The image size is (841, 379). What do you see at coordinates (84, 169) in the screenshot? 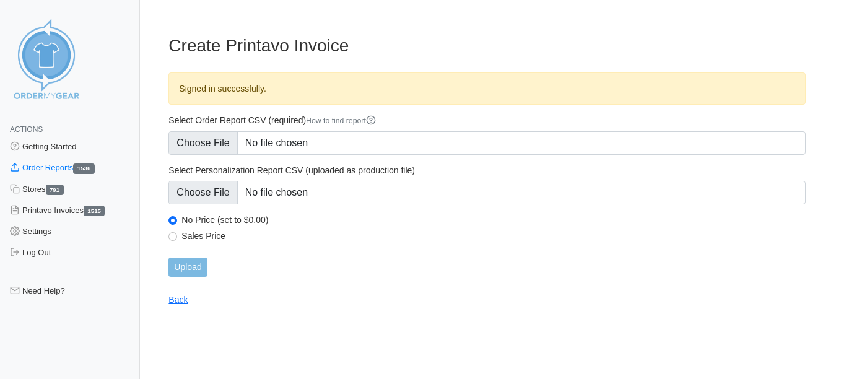
I see `span: 1536` at bounding box center [84, 169].